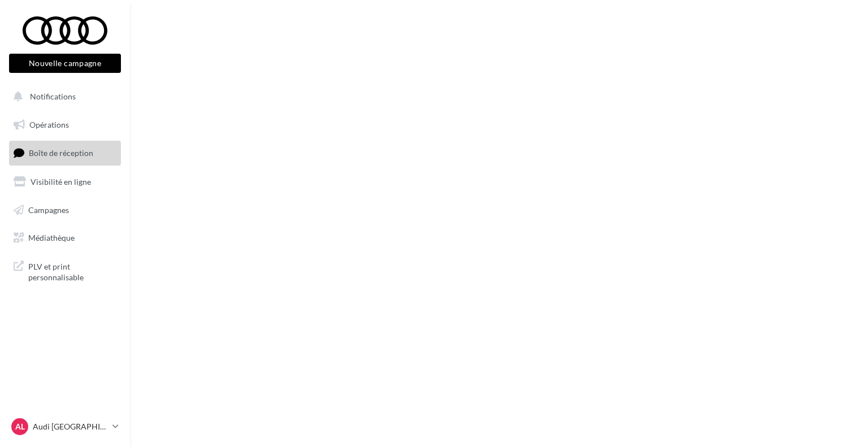 This screenshot has height=447, width=868. What do you see at coordinates (65, 63) in the screenshot?
I see `button: Nouvelle campagne` at bounding box center [65, 63].